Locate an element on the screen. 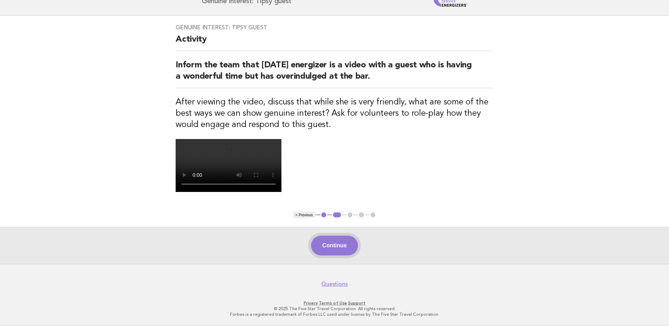  h3: Genuine interest: Tipsy guest is located at coordinates (334, 28).